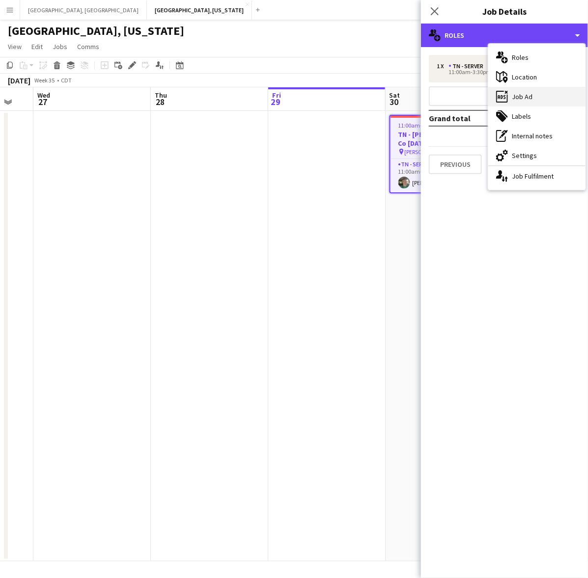  What do you see at coordinates (66, 80) in the screenshot?
I see `div: CDT` at bounding box center [66, 80].